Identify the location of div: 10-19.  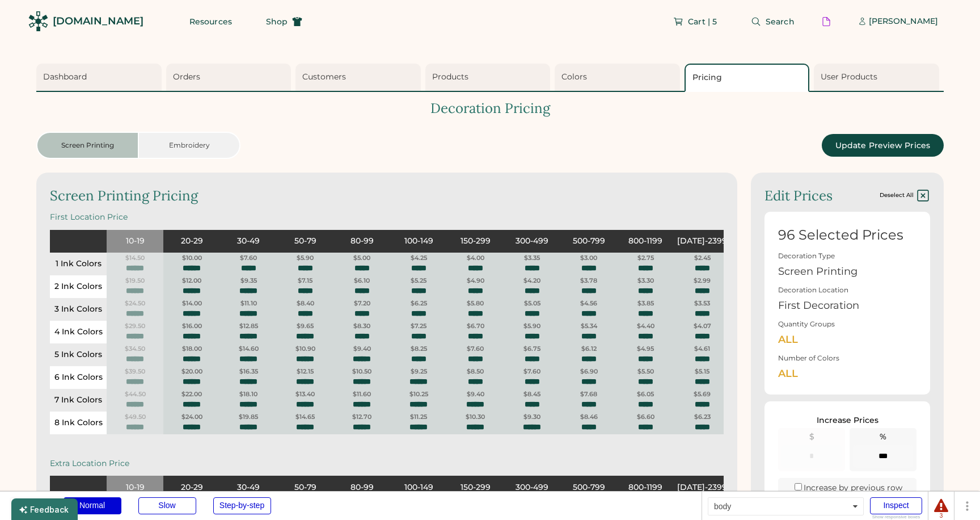
(135, 488).